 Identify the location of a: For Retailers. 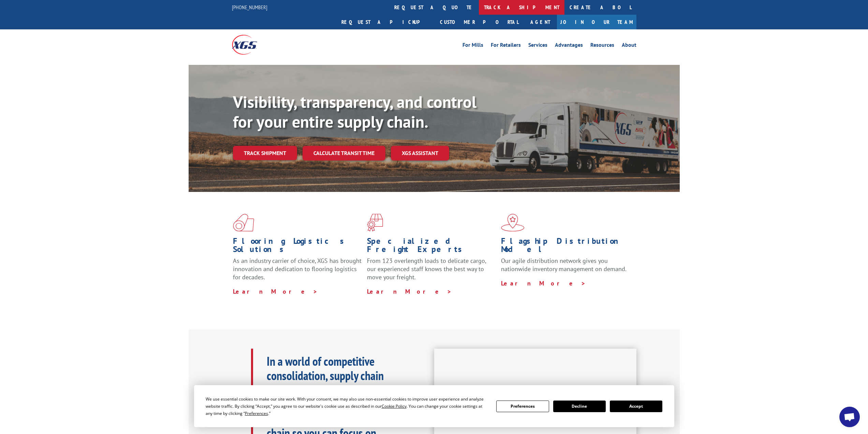
(506, 46).